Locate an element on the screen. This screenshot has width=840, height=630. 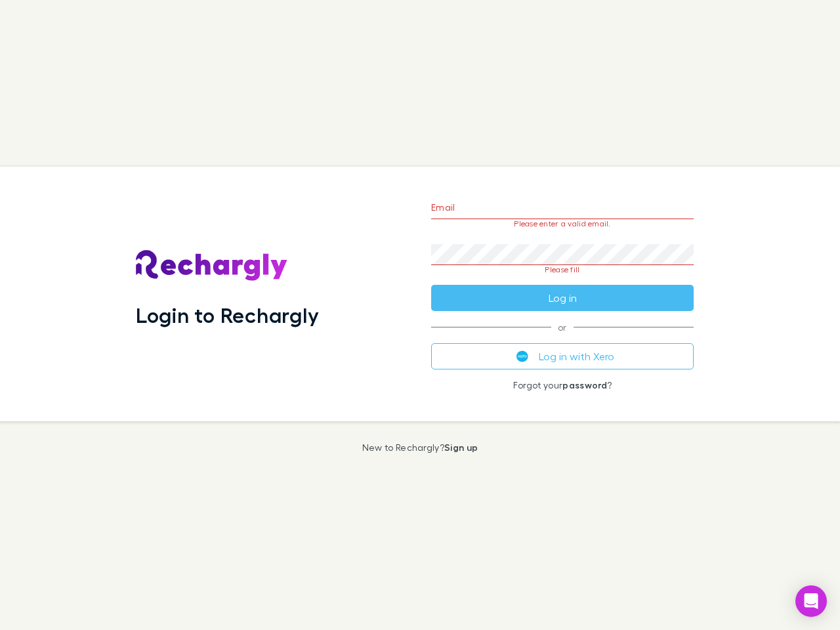
p: Please enter a valid email. is located at coordinates (562, 224).